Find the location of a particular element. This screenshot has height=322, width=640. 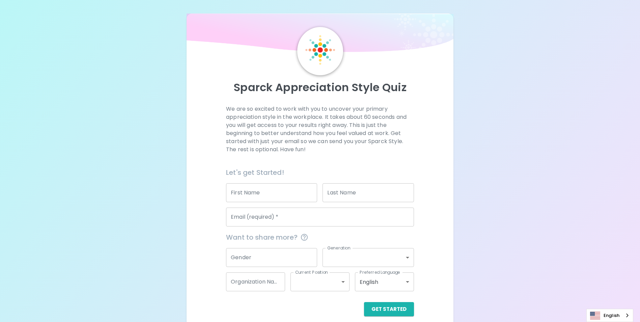

p: Sparck Appreciation Style Quiz is located at coordinates (320, 87).